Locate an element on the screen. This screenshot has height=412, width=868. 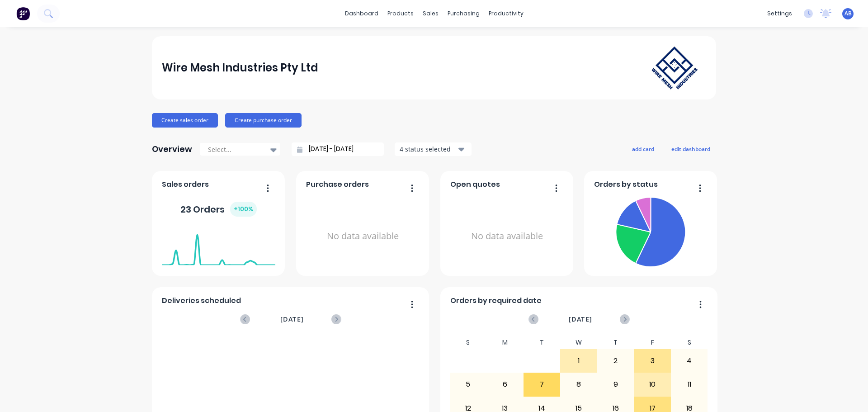
div: 1 is located at coordinates (579, 361).